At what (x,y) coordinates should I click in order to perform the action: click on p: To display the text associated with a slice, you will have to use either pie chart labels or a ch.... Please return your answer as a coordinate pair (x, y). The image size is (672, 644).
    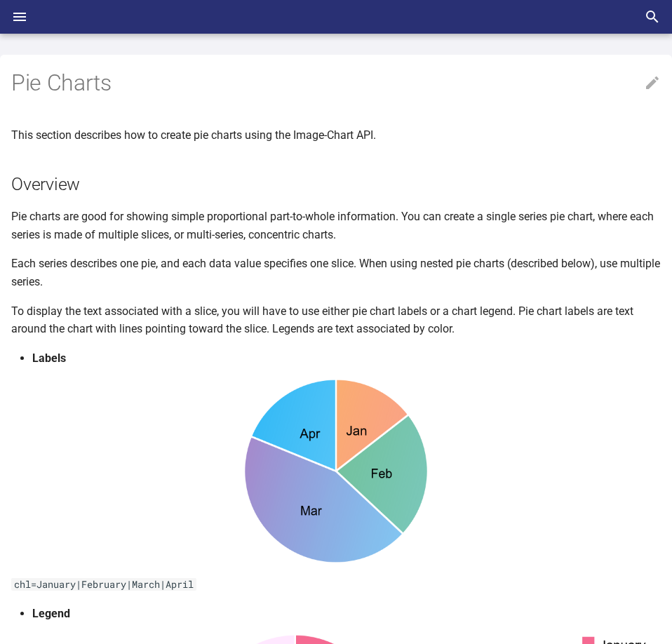
    Looking at the image, I should click on (336, 320).